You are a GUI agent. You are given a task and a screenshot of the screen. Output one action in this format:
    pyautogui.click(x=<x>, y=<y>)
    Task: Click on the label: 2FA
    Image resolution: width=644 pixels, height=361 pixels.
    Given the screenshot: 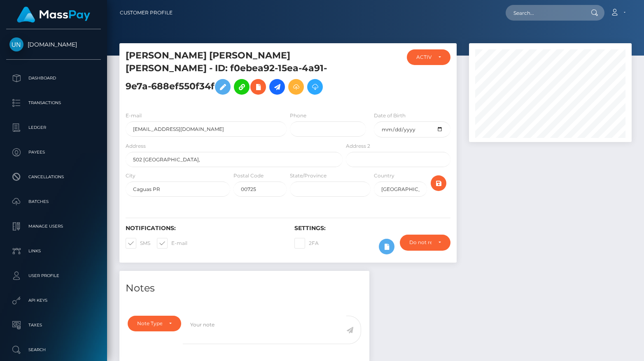 What is the action you would take?
    pyautogui.click(x=307, y=244)
    